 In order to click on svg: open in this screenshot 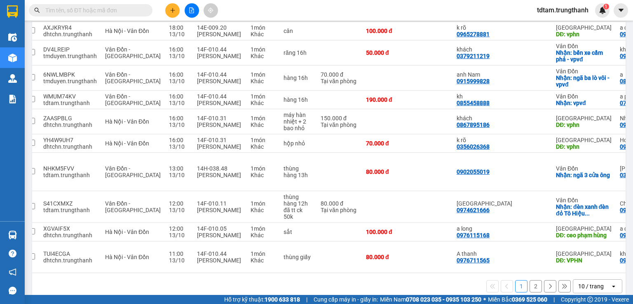, I will do `click(614, 287)`.